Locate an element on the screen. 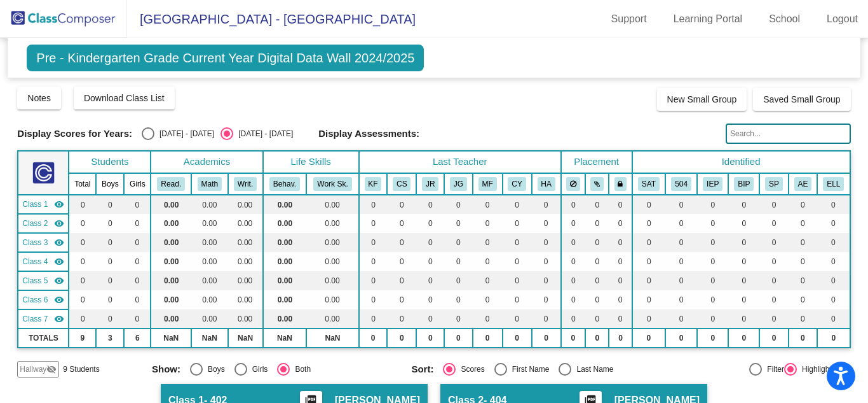 The height and width of the screenshot is (403, 868). th: Girls is located at coordinates (138, 184).